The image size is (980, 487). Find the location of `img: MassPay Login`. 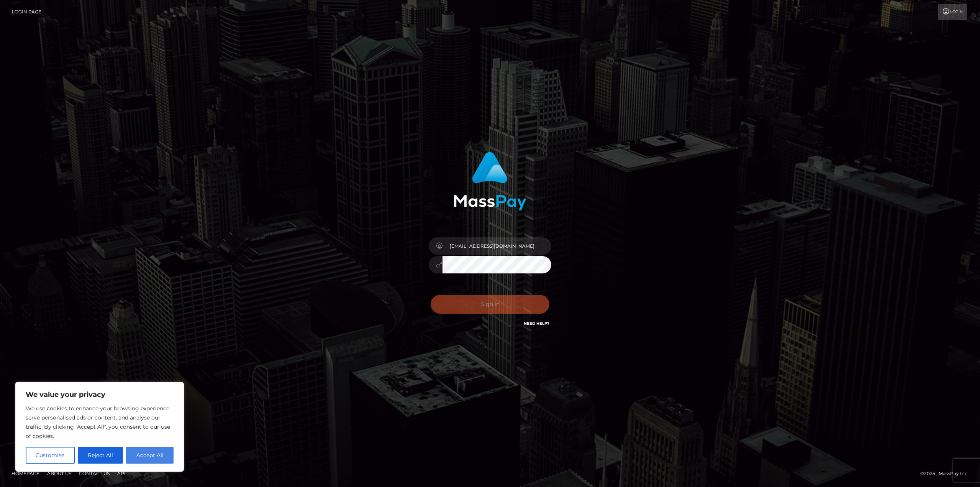

img: MassPay Login is located at coordinates (490, 181).